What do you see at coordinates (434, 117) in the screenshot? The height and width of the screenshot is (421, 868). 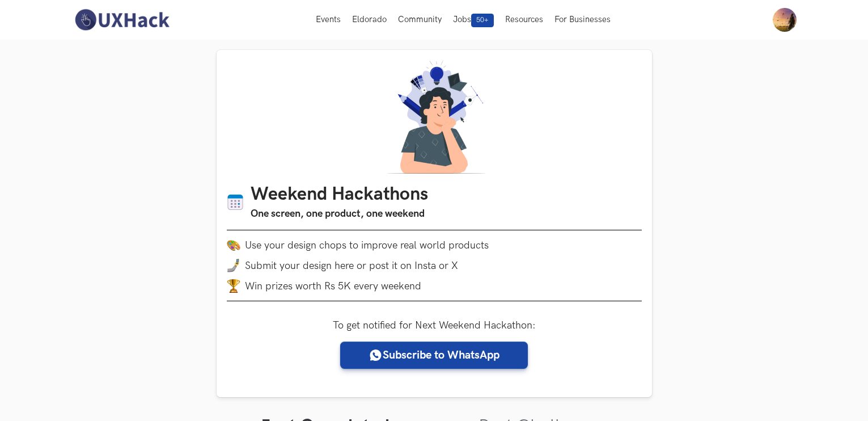 I see `img: A designer thinking` at bounding box center [434, 117].